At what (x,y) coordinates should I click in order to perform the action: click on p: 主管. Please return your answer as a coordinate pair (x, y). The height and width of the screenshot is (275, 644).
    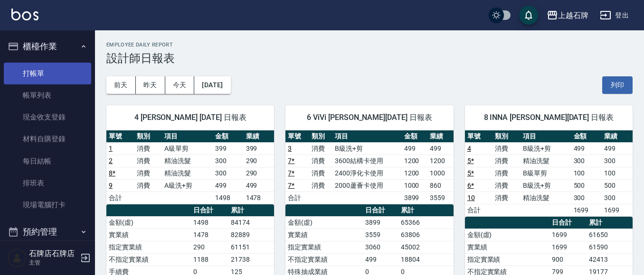
    Looking at the image, I should click on (53, 263).